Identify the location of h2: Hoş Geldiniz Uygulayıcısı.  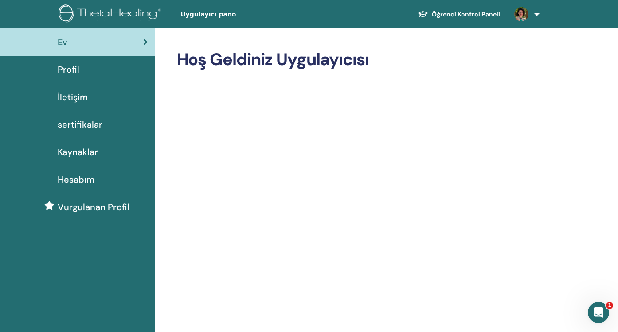
(358, 60).